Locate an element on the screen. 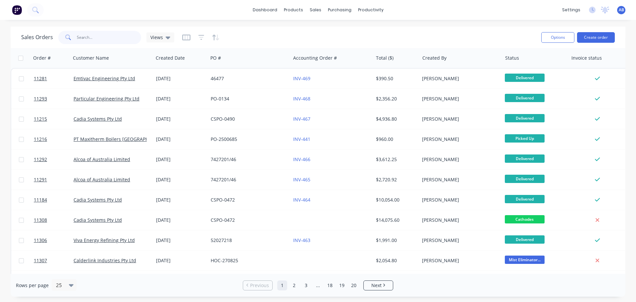 This screenshot has width=636, height=302. div: productivity is located at coordinates (371, 10).